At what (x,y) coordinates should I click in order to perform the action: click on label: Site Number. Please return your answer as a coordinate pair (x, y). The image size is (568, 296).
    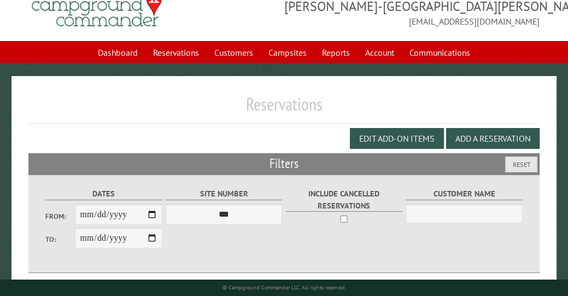
    Looking at the image, I should click on (223, 193).